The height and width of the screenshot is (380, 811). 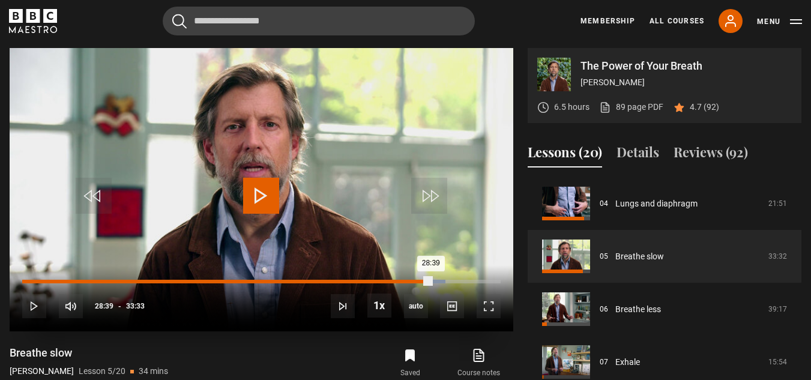 I want to click on button: Fullscreen, so click(x=489, y=306).